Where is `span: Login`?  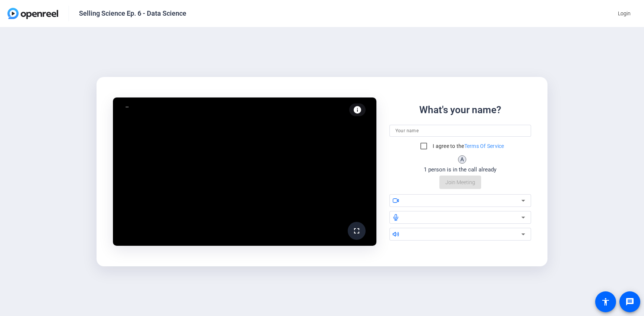 span: Login is located at coordinates (625, 13).